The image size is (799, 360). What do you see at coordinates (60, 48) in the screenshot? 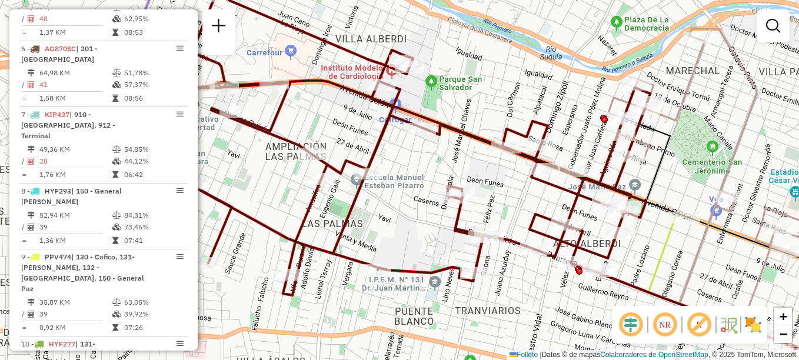
I see `span: AG870SC` at bounding box center [60, 48].